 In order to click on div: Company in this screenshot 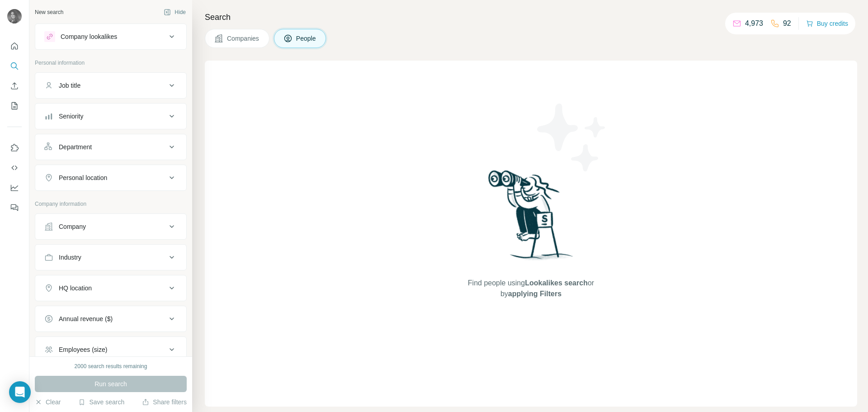, I will do `click(73, 226)`.